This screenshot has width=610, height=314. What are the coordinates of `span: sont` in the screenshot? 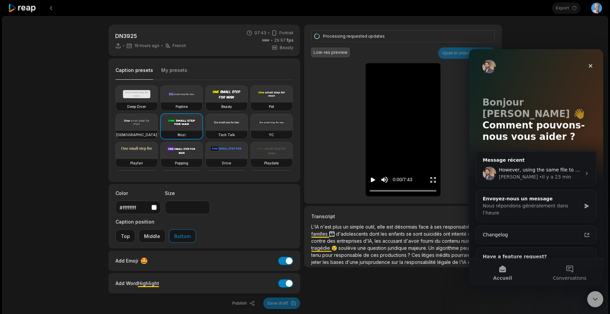 It's located at (418, 233).